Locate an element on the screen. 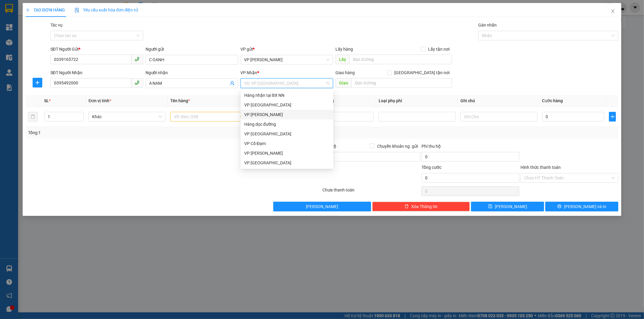 The height and width of the screenshot is (319, 644). div: Tổng: 1 is located at coordinates (138, 133).